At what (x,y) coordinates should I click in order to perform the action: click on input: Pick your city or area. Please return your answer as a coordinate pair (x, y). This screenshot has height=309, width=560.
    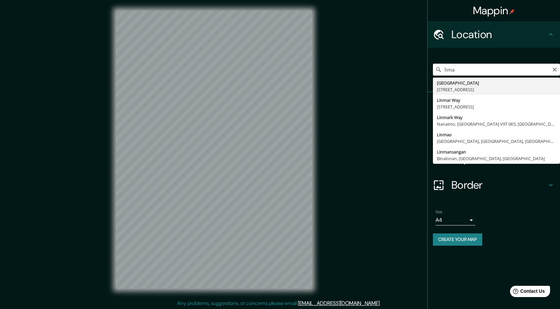
    Looking at the image, I should click on (497, 70).